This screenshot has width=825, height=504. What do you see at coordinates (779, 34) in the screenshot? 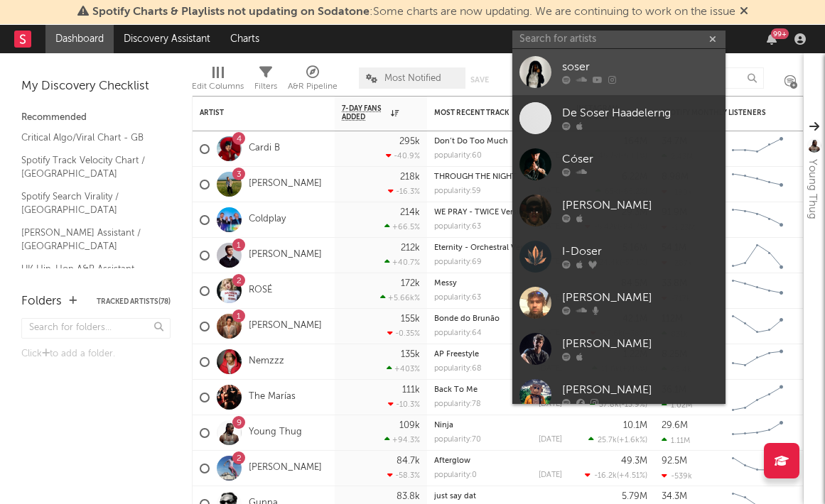
I see `div: 99 +` at bounding box center [779, 34].